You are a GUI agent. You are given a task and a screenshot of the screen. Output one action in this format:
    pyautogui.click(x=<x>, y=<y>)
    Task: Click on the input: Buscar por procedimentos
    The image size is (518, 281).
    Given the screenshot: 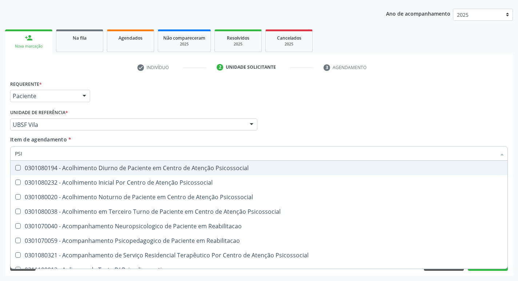 What is the action you would take?
    pyautogui.click(x=255, y=153)
    